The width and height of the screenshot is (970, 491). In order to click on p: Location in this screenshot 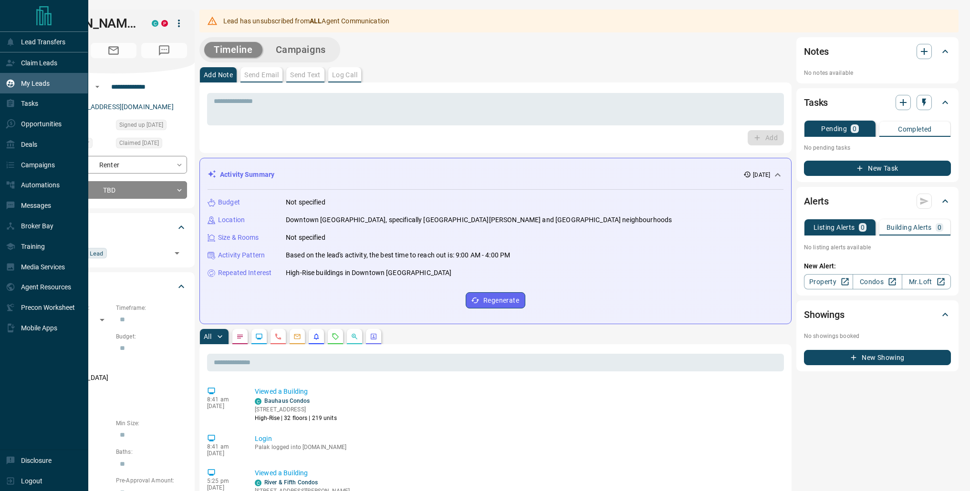, I will do `click(231, 220)`.